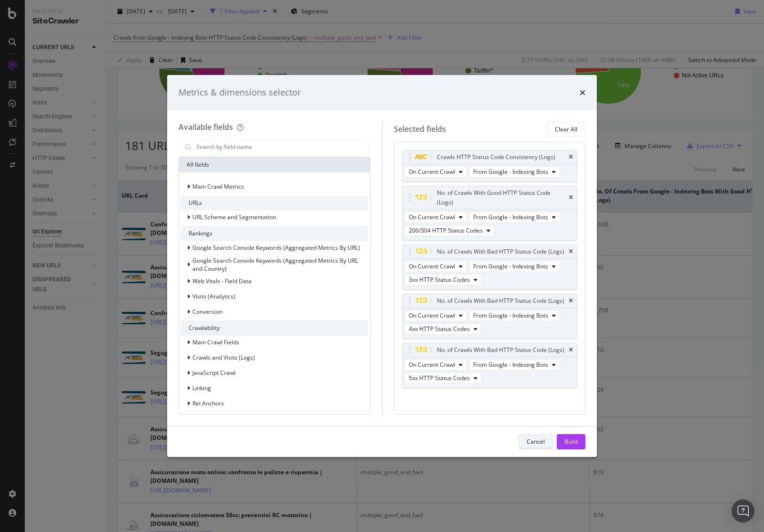 The image size is (764, 532). I want to click on span: URL Scheme and Segmentation, so click(234, 217).